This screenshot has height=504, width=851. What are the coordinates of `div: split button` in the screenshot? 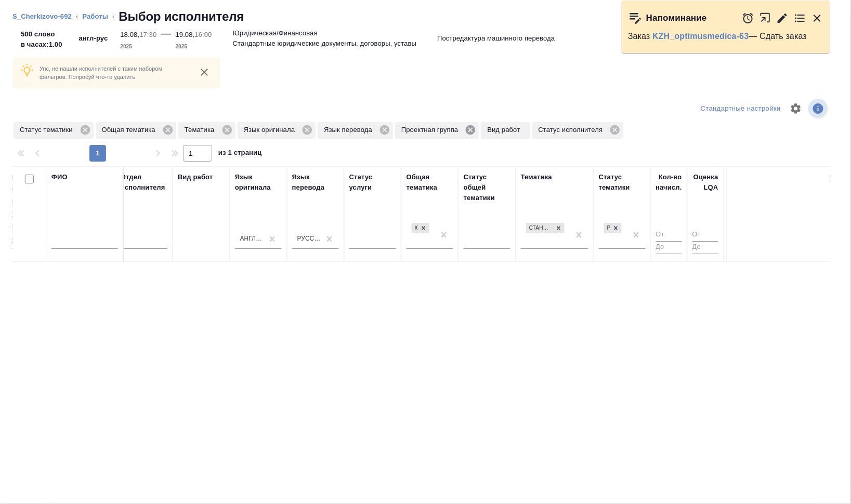 It's located at (741, 109).